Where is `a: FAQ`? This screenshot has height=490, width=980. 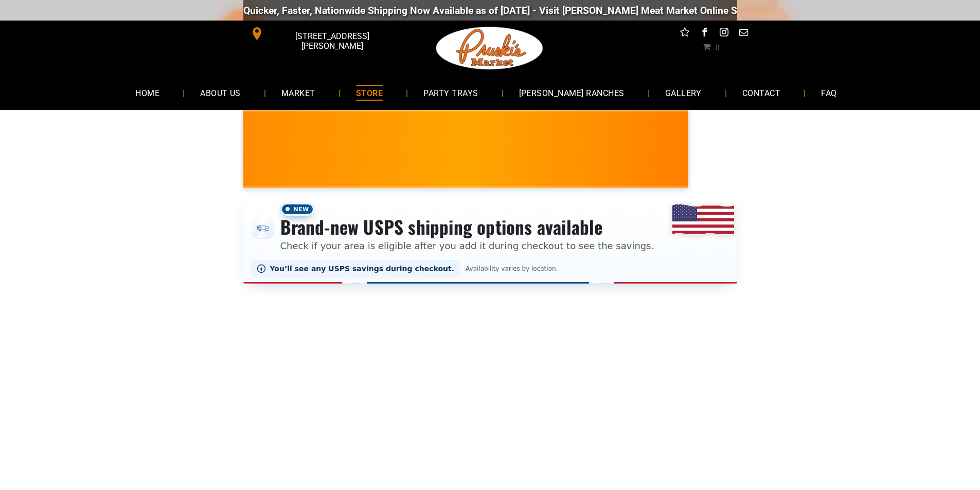
a: FAQ is located at coordinates (829, 92).